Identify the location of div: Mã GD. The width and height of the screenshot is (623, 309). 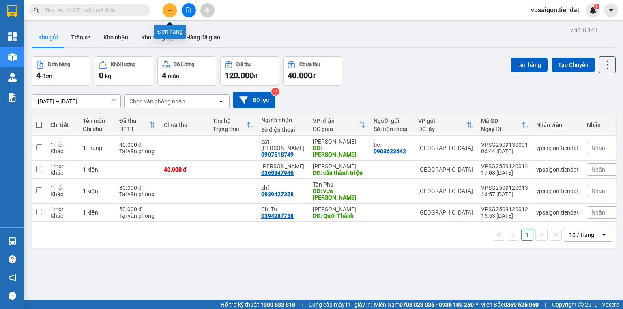
(501, 121).